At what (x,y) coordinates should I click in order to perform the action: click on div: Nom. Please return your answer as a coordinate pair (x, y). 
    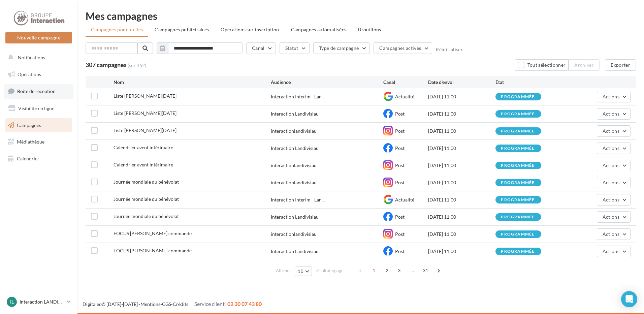
    Looking at the image, I should click on (192, 82).